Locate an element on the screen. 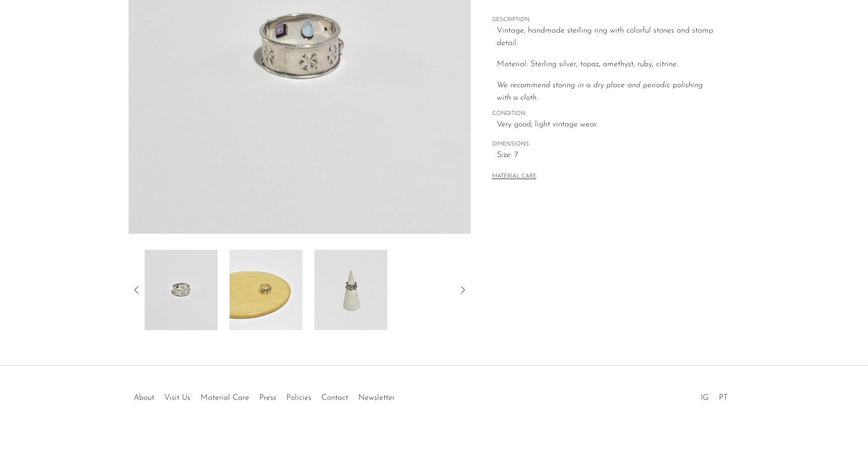 The image size is (868, 462). button: MATERIAL CARE is located at coordinates (515, 177).